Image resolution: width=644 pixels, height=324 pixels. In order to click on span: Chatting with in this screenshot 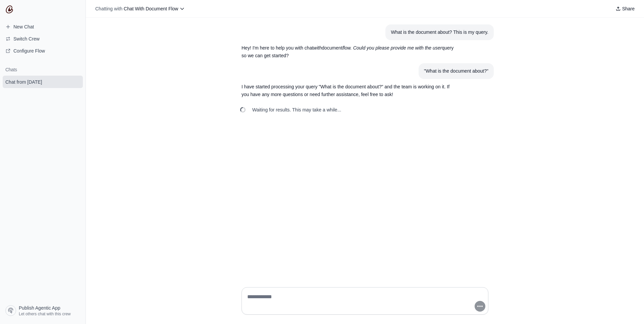, I will do `click(109, 9)`.